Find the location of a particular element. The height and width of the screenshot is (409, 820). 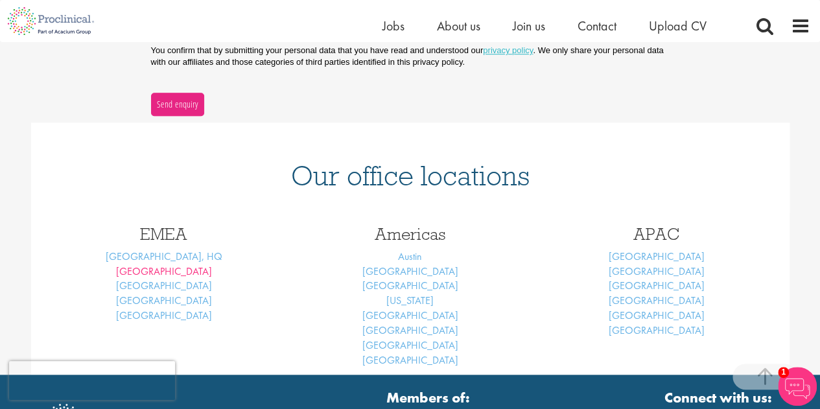

a: Join us is located at coordinates (529, 26).